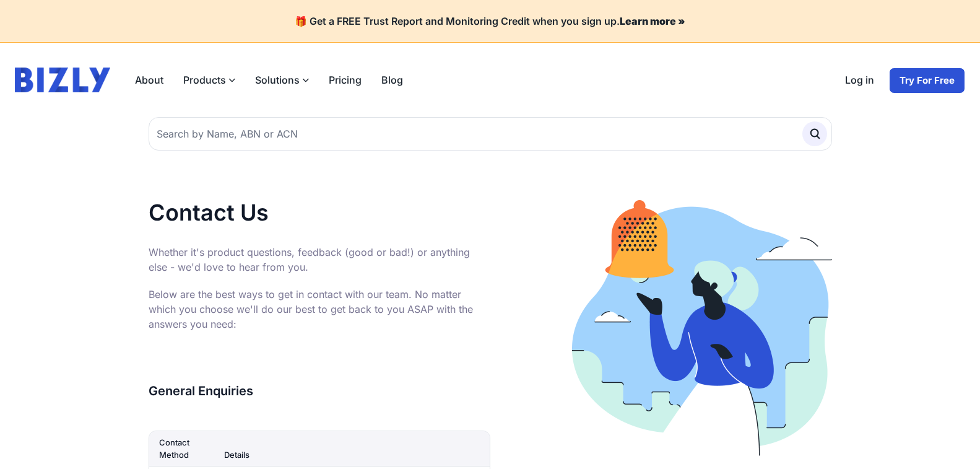 The width and height of the screenshot is (980, 469). Describe the element at coordinates (926, 81) in the screenshot. I see `a: Try For Free` at that location.